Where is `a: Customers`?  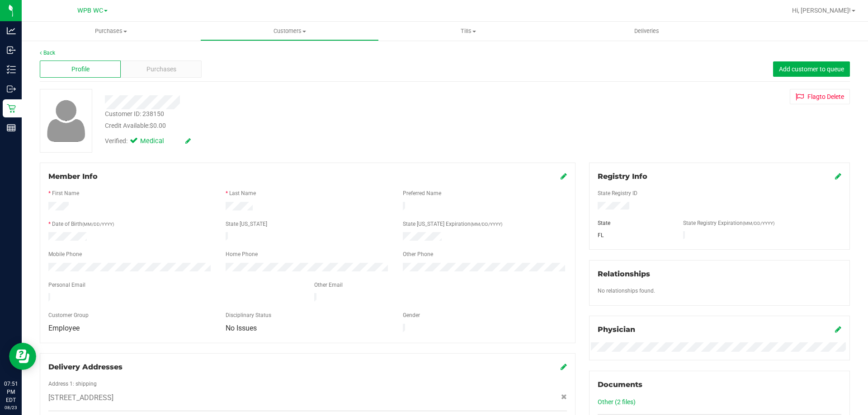
a: Customers is located at coordinates (290, 31).